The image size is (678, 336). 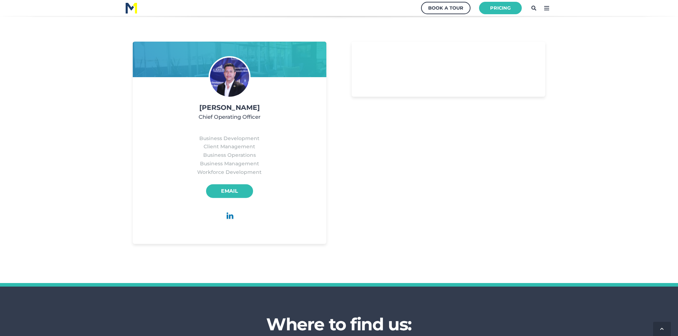 What do you see at coordinates (500, 8) in the screenshot?
I see `a: Pricing` at bounding box center [500, 8].